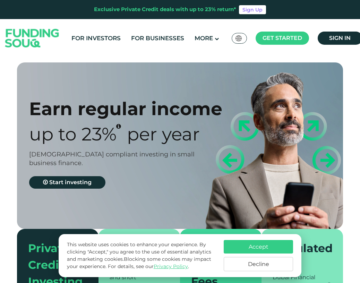 The image size is (360, 283). What do you see at coordinates (67, 183) in the screenshot?
I see `a: Start investing` at bounding box center [67, 183].